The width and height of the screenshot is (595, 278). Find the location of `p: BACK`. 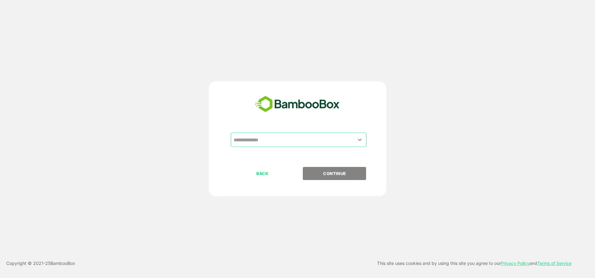

p: BACK is located at coordinates (262, 173).